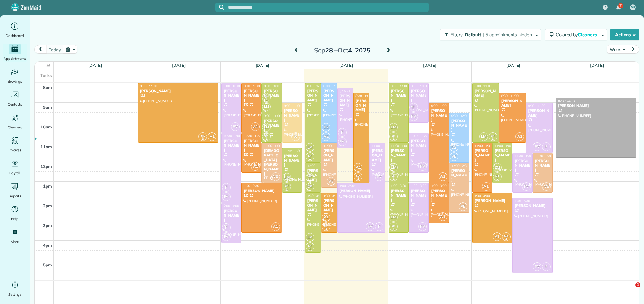 The height and width of the screenshot is (304, 644). Describe the element at coordinates (348, 91) in the screenshot. I see `span: 8:15 - 11:15` at that location.